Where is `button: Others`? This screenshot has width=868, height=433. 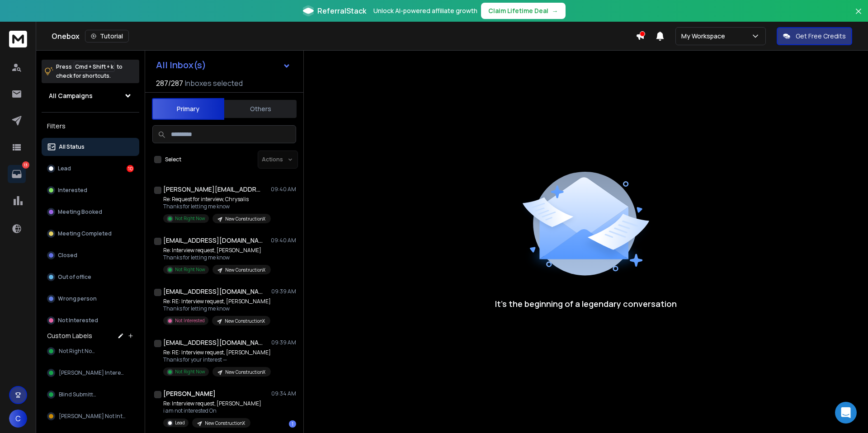 button: Others is located at coordinates (260, 109).